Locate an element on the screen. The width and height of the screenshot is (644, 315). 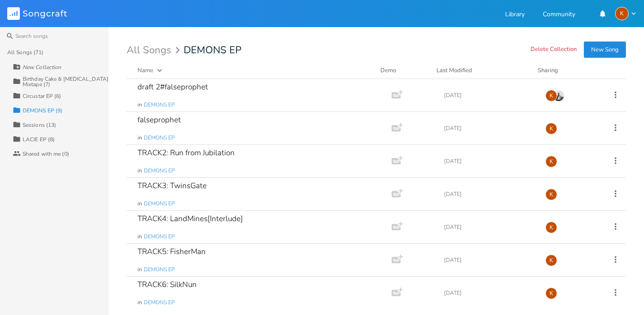
div: Sharing is located at coordinates (565, 71).